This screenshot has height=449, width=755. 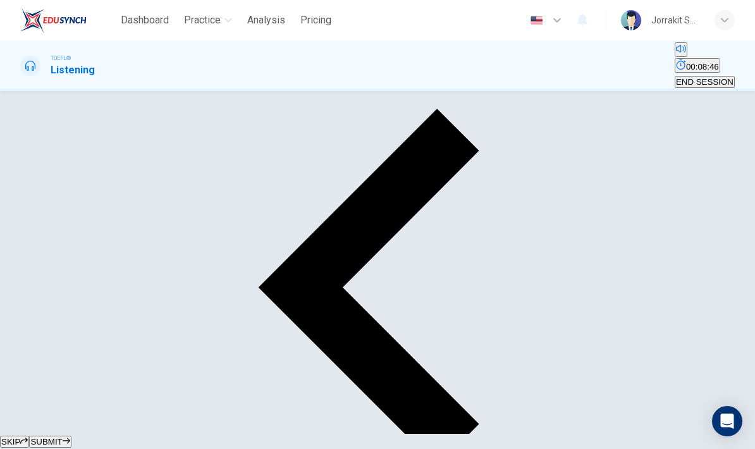 What do you see at coordinates (698, 65) in the screenshot?
I see `button: 00:08:46` at bounding box center [698, 65].